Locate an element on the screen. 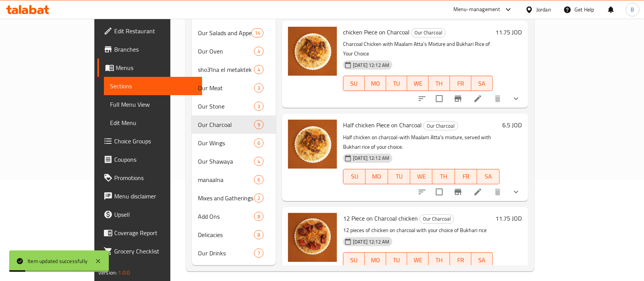  span: Sections is located at coordinates (153, 86).